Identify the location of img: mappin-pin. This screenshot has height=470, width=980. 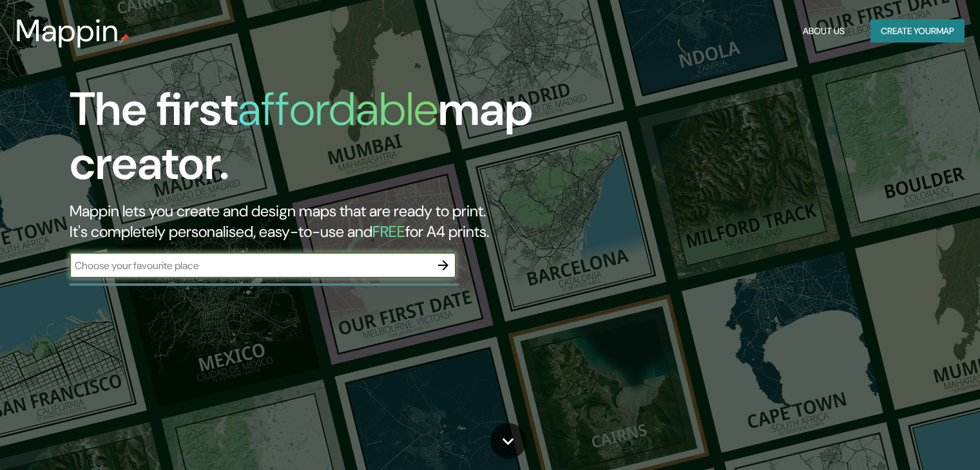
(124, 38).